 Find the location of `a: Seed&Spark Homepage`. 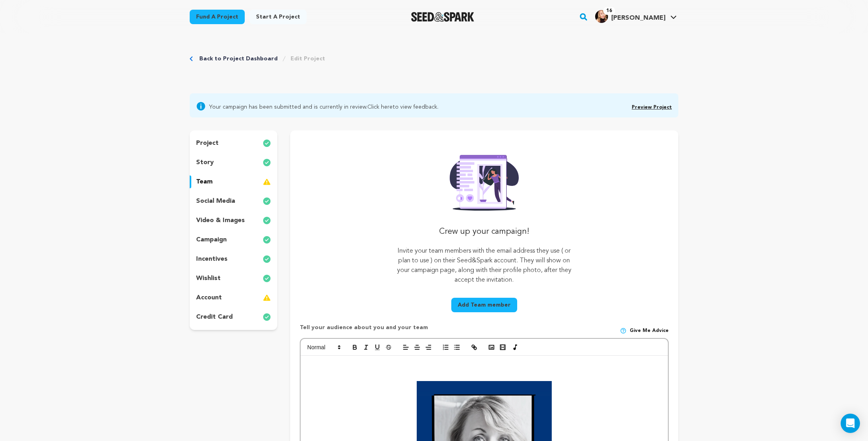

a: Seed&Spark Homepage is located at coordinates (442, 17).